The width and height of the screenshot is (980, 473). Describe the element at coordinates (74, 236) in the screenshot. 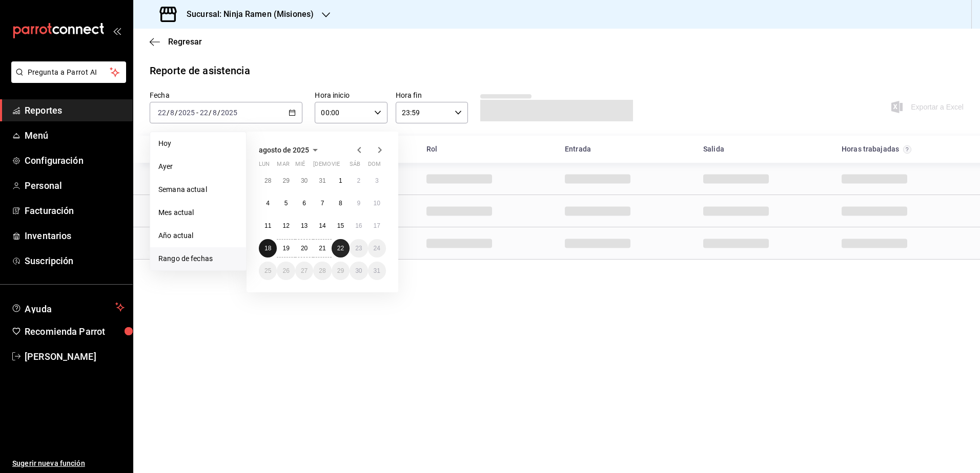

I see `span: Inventarios` at that location.